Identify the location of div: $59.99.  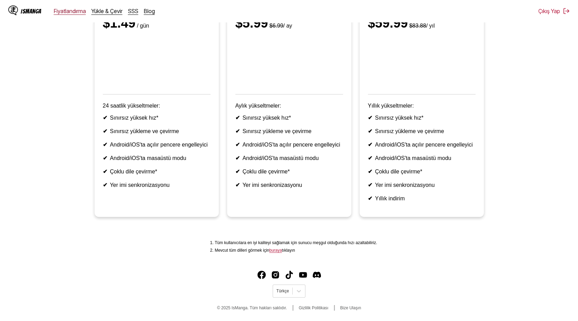
(421, 23).